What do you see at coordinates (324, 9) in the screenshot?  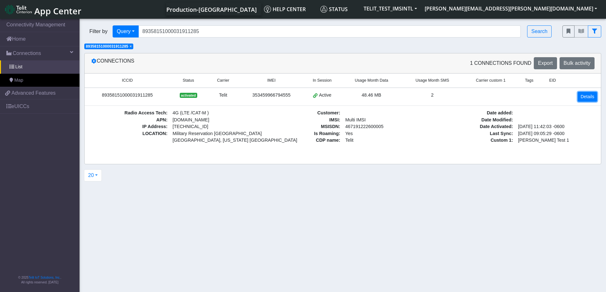 I see `img: status.svg` at bounding box center [324, 9].